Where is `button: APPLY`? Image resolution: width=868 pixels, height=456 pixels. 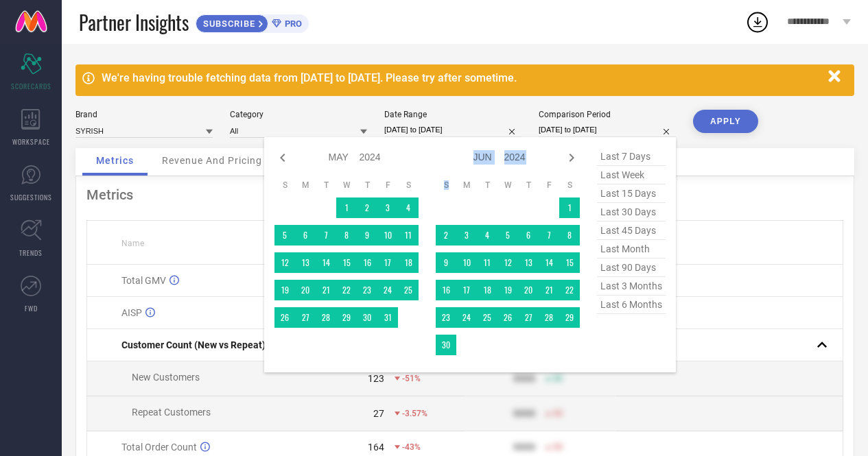
button: APPLY is located at coordinates (725, 122).